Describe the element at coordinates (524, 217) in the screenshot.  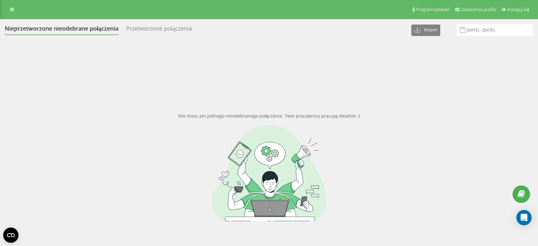
I see `div: Open Intercom Messenger` at that location.